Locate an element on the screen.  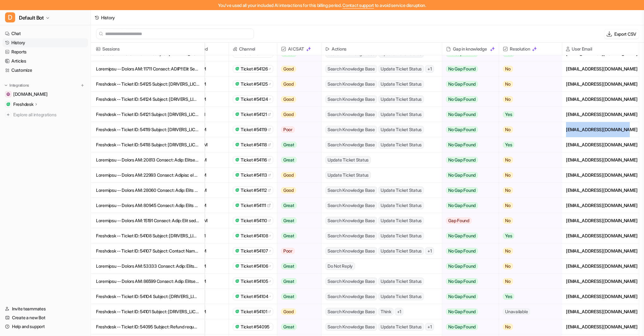
span: Resolution is located at coordinates (531, 49).